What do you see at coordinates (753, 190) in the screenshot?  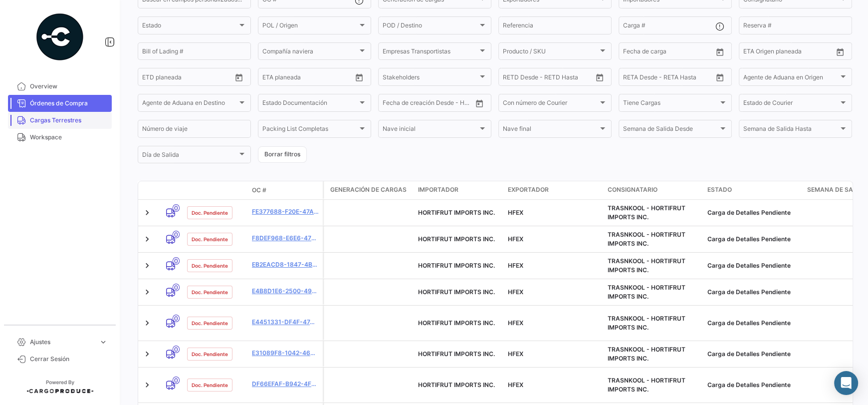 I see `datatable-header-cell: Estado` at bounding box center [753, 190].